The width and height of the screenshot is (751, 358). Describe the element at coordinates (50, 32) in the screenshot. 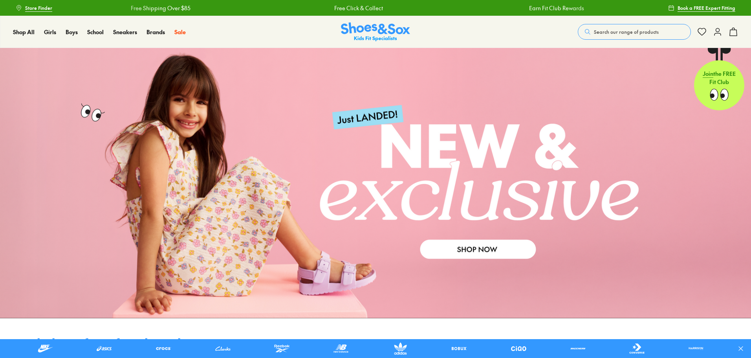

I see `a: Girls` at that location.